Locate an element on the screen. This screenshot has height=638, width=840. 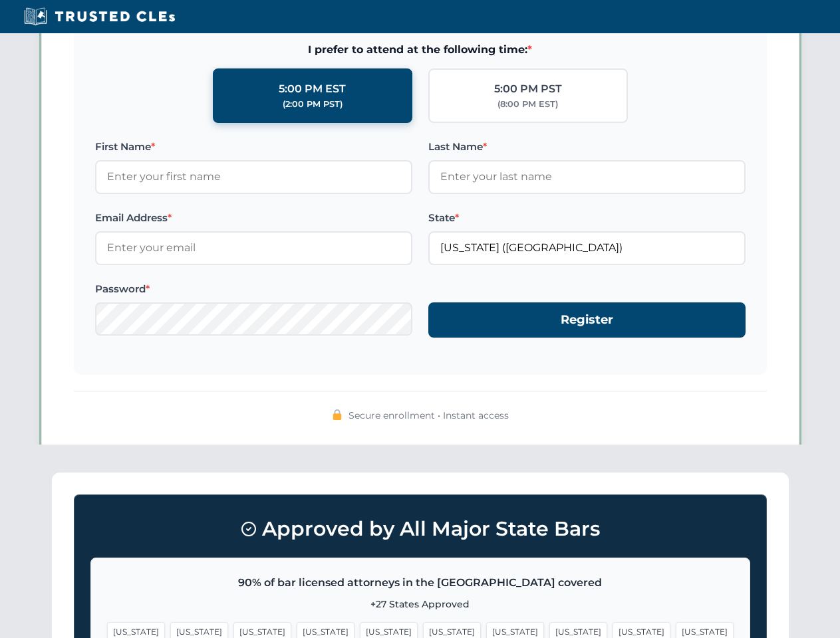
span: Secure enrollment • Instant access is located at coordinates (428, 416).